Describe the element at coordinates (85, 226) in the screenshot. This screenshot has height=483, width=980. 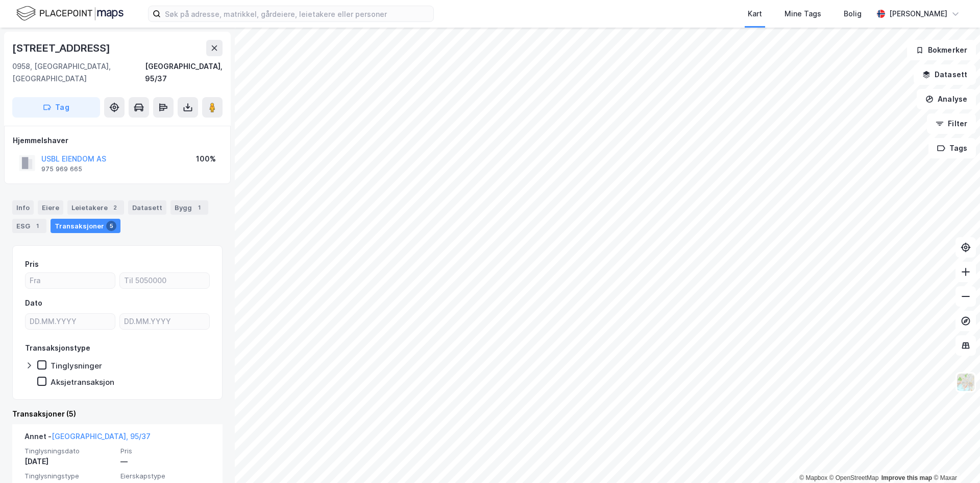
I see `div: Transaksjoner` at that location.